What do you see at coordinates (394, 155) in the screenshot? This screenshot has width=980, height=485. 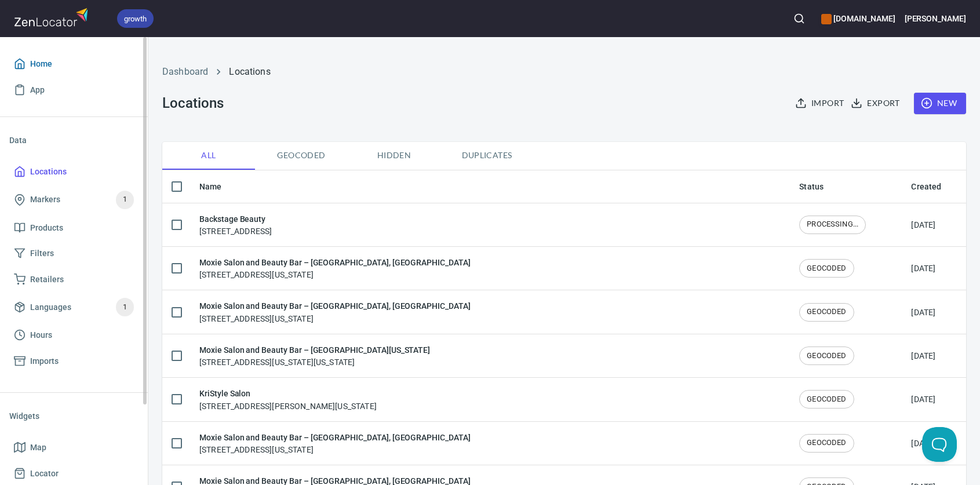 I see `span: Hidden` at bounding box center [394, 155].